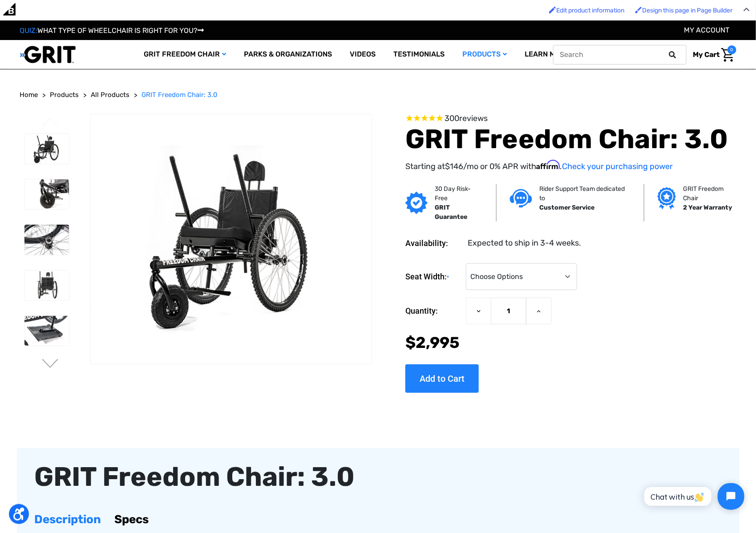  What do you see at coordinates (112, 30) in the screenshot?
I see `a: QUIZ:WHAT TYPE OF WHEELCHAIR IS RIGHT FOR YOU?` at bounding box center [112, 30].